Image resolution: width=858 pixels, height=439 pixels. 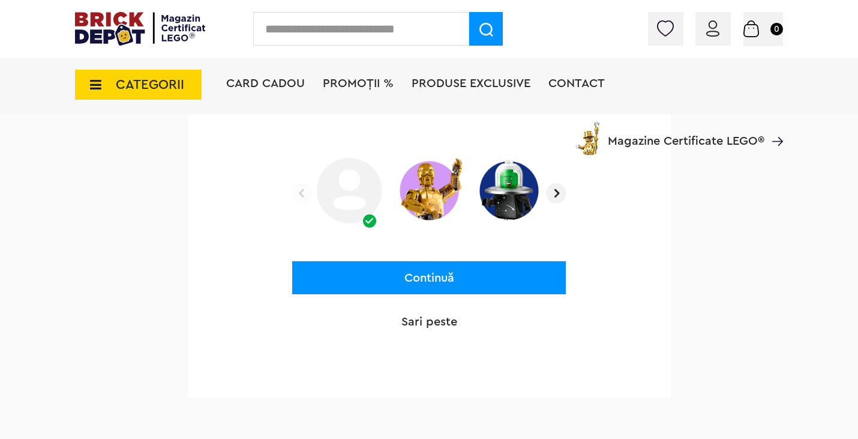 I want to click on span: Magazine Certificate LEGO®, so click(x=686, y=133).